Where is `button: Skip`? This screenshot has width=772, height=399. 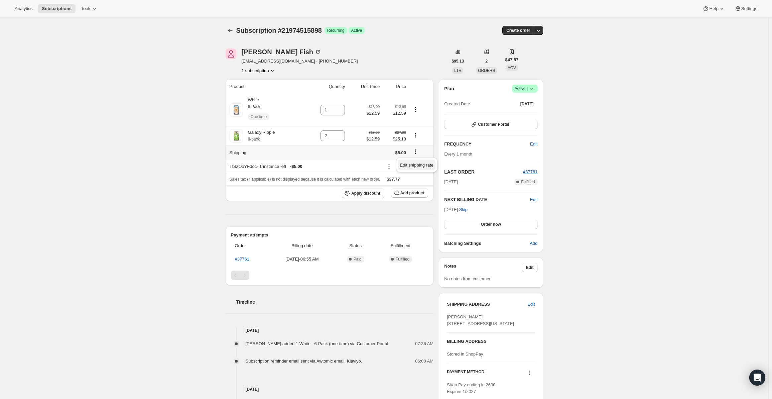 button: Skip is located at coordinates (463, 210).